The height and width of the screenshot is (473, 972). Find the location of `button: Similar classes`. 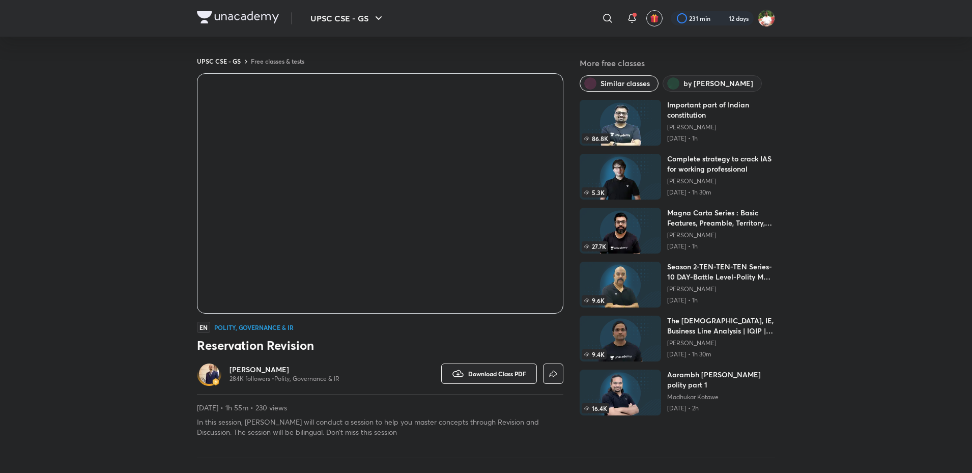

button: Similar classes is located at coordinates (619, 83).